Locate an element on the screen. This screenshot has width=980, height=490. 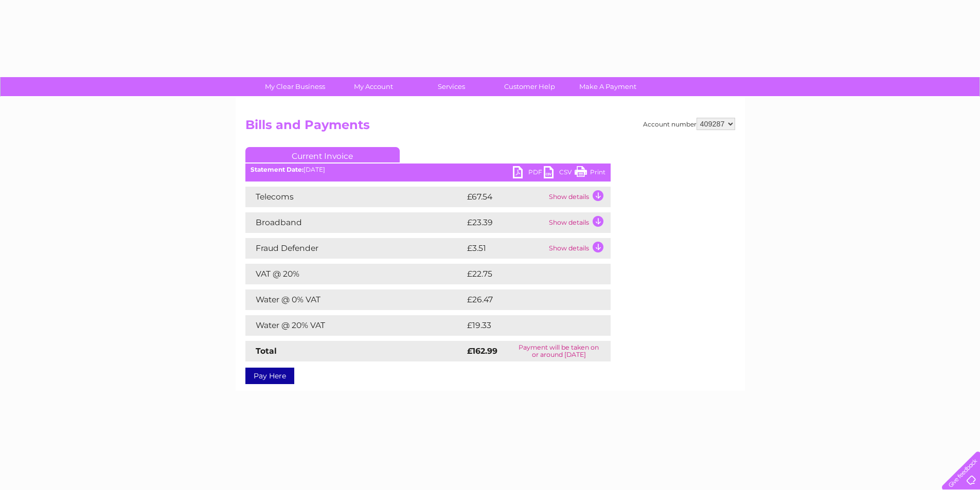
a: Print is located at coordinates (591, 173).